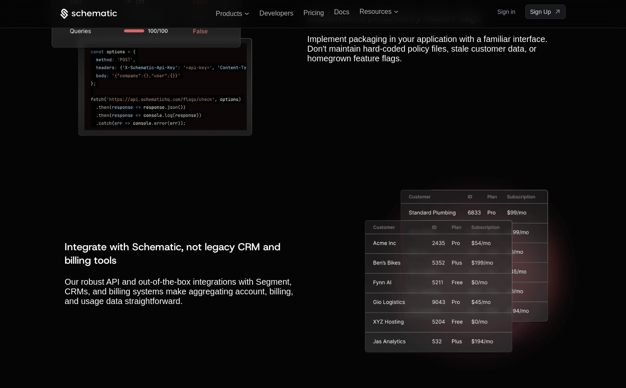 The width and height of the screenshot is (626, 388). I want to click on span: Integrate with Schematic, not legacy CRM and billing tools, so click(173, 254).